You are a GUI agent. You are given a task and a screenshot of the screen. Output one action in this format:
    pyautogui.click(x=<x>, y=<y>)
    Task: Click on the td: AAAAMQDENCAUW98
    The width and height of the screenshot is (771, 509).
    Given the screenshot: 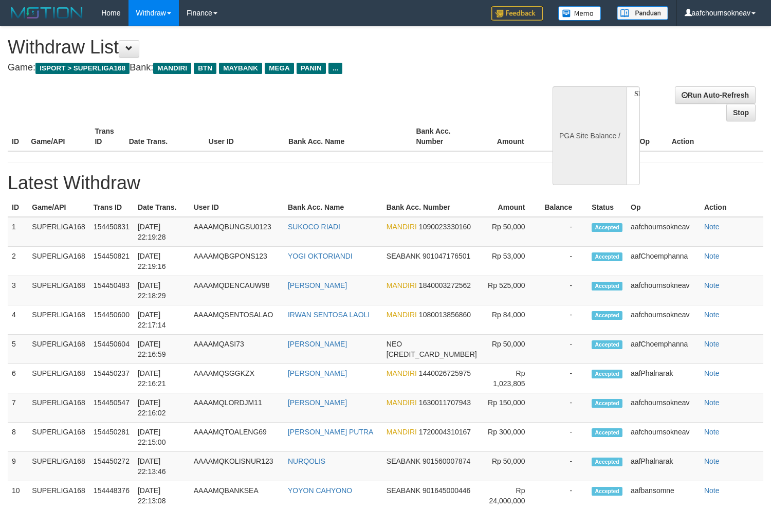 What is the action you would take?
    pyautogui.click(x=236, y=290)
    